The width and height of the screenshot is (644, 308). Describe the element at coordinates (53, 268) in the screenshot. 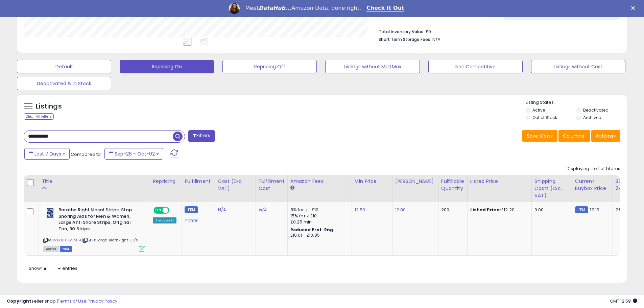

I see `span: Show: entries` at that location.